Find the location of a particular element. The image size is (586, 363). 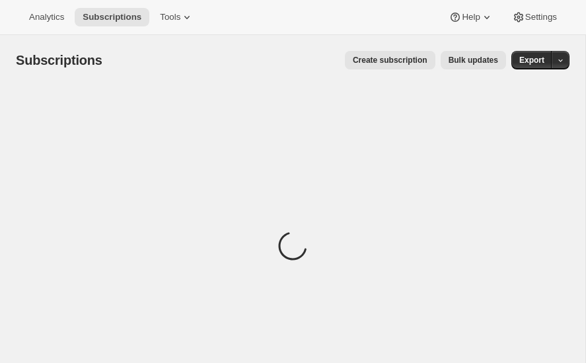

span: Export is located at coordinates (532, 60).